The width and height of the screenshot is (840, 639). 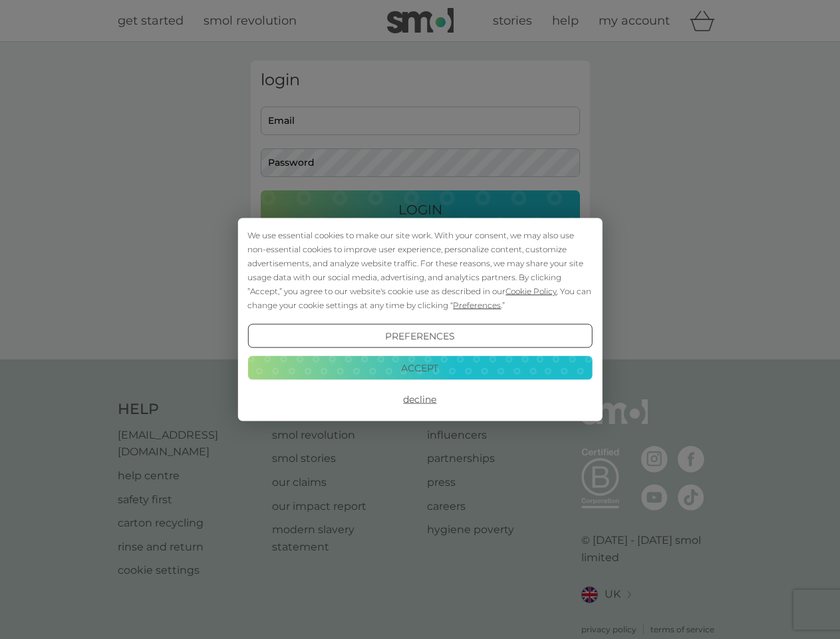 I want to click on span: Preferences, so click(x=476, y=305).